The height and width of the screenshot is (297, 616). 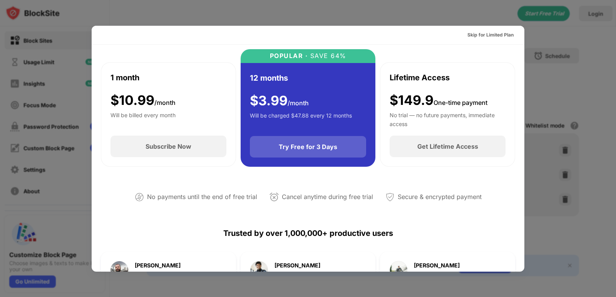 What do you see at coordinates (274, 197) in the screenshot?
I see `img: cancel-anytime` at bounding box center [274, 197].